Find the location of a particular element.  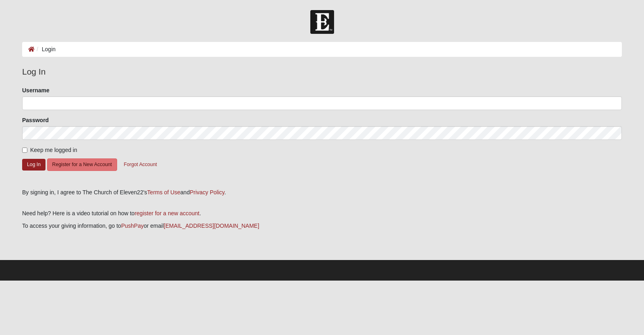

img: Church of Eleven22 Logo is located at coordinates (322, 22).